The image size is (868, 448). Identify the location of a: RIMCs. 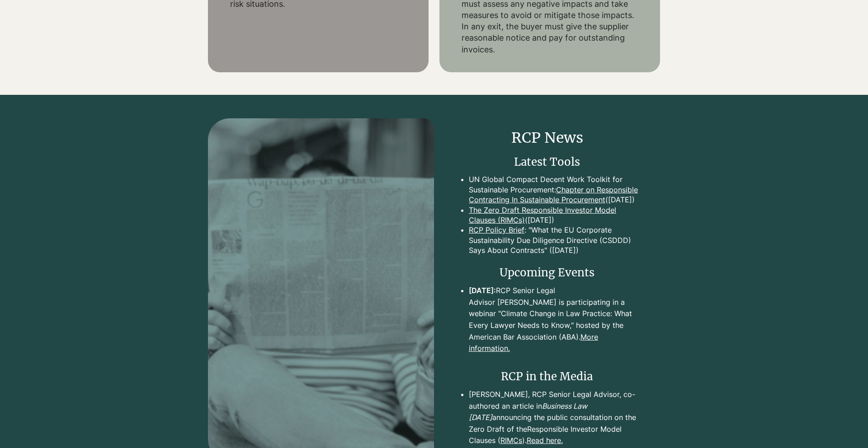
(512, 440).